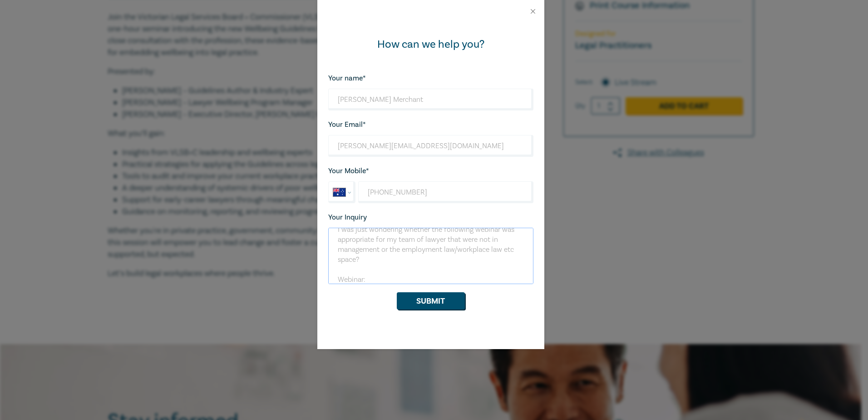  I want to click on button: Close, so click(533, 11).